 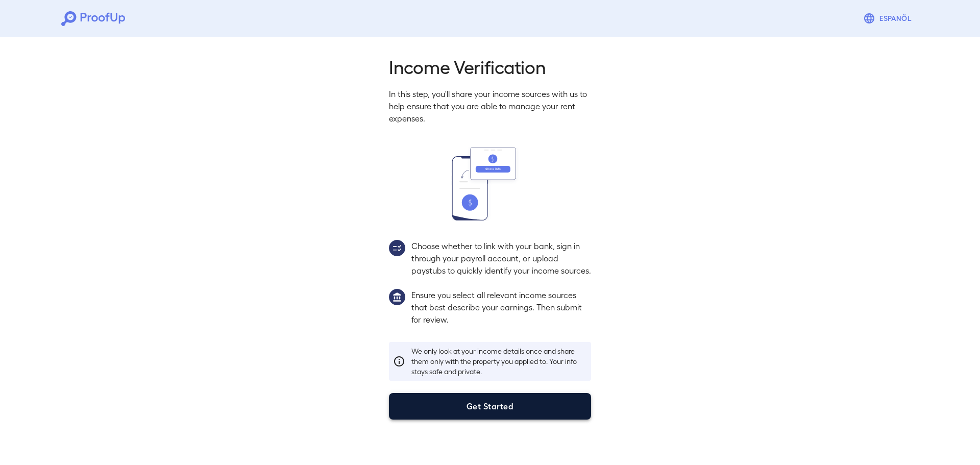 What do you see at coordinates (397, 297) in the screenshot?
I see `img: group1.svg` at bounding box center [397, 297].